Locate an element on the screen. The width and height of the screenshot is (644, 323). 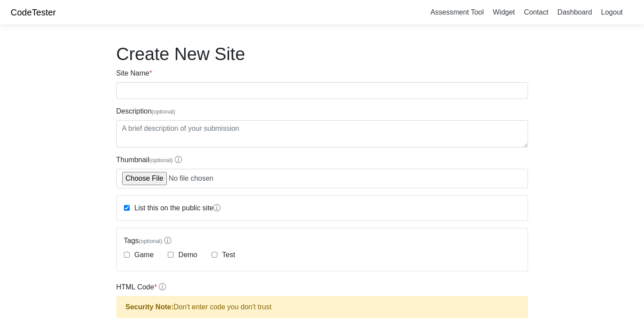
label: HTML Code is located at coordinates (141, 287).